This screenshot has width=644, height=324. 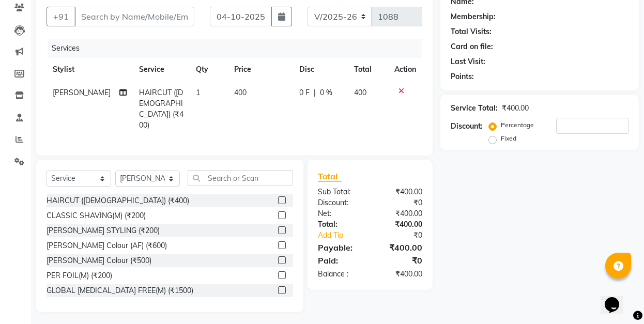 I want to click on th: Price, so click(x=261, y=69).